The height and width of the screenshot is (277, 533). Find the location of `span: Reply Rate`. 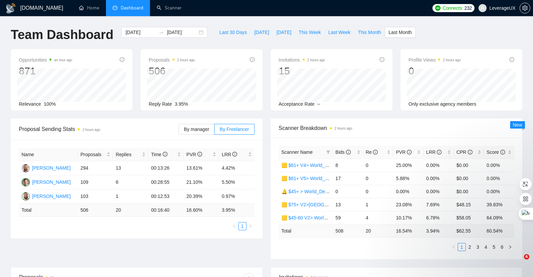

span: Reply Rate is located at coordinates (160, 104).